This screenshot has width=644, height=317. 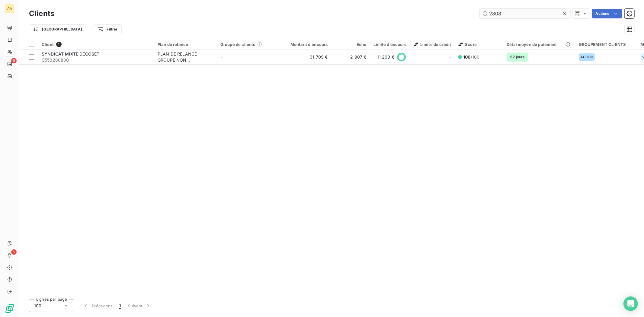 I want to click on div: Limite d’encours, so click(x=390, y=44).